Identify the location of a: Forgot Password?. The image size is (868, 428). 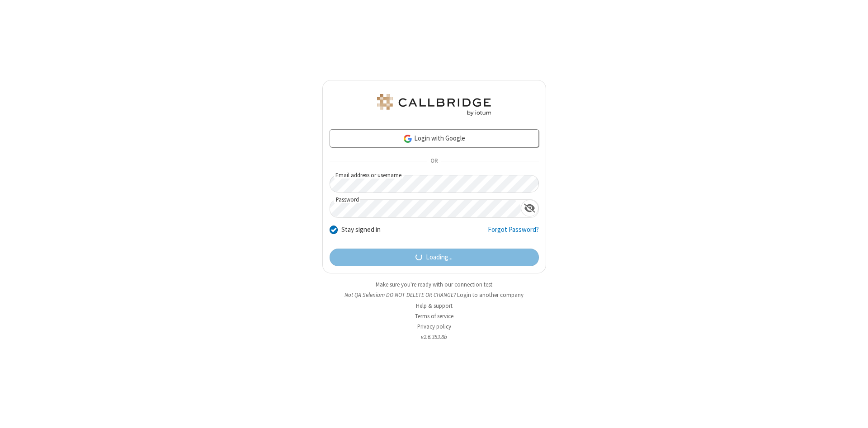
(513, 233).